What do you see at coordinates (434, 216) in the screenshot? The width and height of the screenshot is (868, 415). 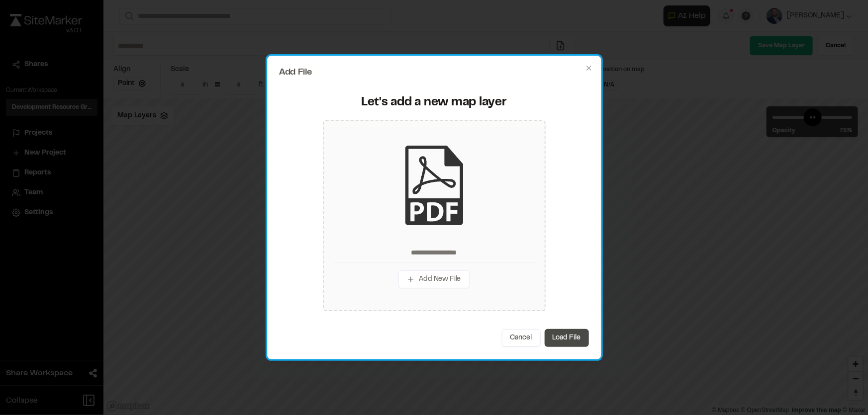 I see `div: Add New File` at bounding box center [434, 216].